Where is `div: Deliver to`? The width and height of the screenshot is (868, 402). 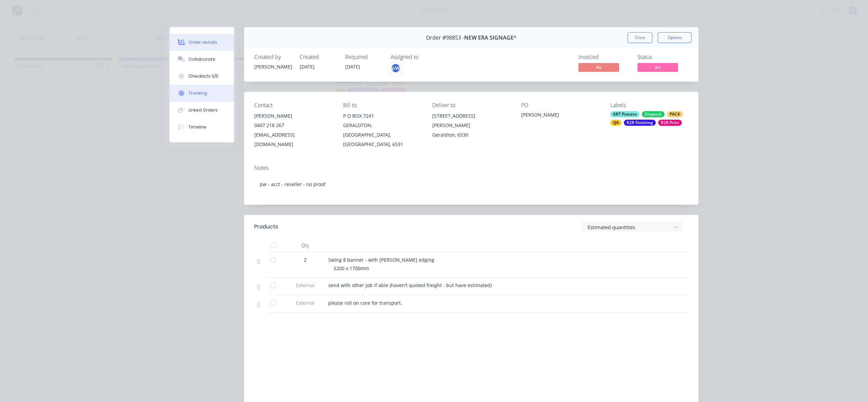
div: Deliver to is located at coordinates (471, 105).